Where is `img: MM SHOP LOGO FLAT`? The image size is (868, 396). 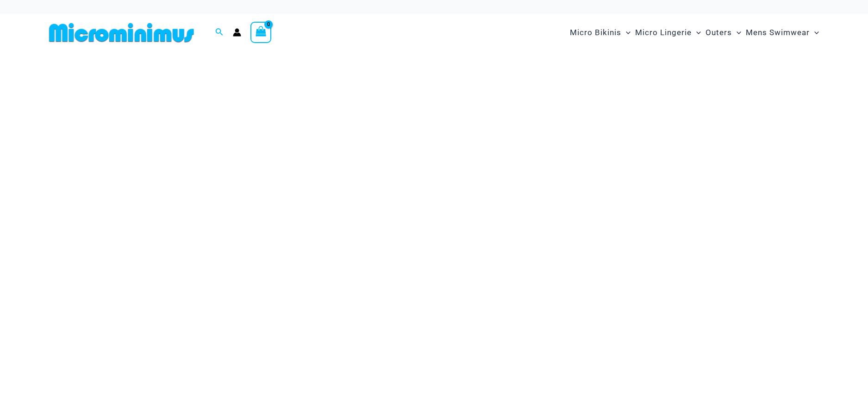
img: MM SHOP LOGO FLAT is located at coordinates (121, 33).